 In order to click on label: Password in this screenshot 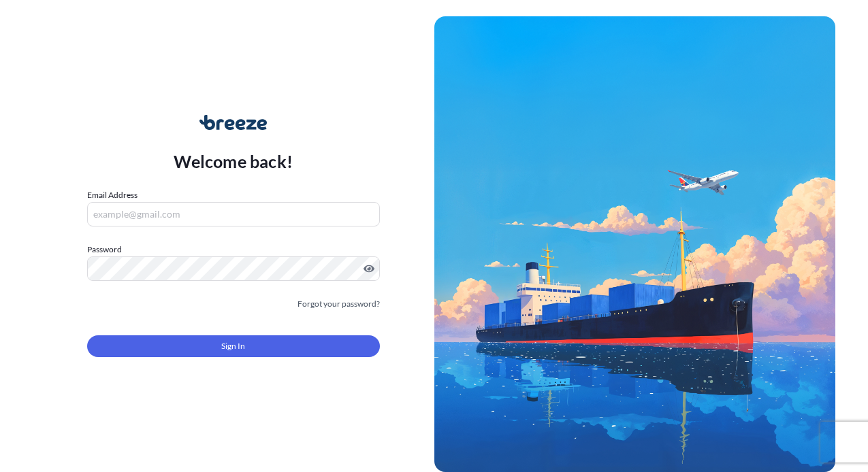, I will do `click(234, 250)`.